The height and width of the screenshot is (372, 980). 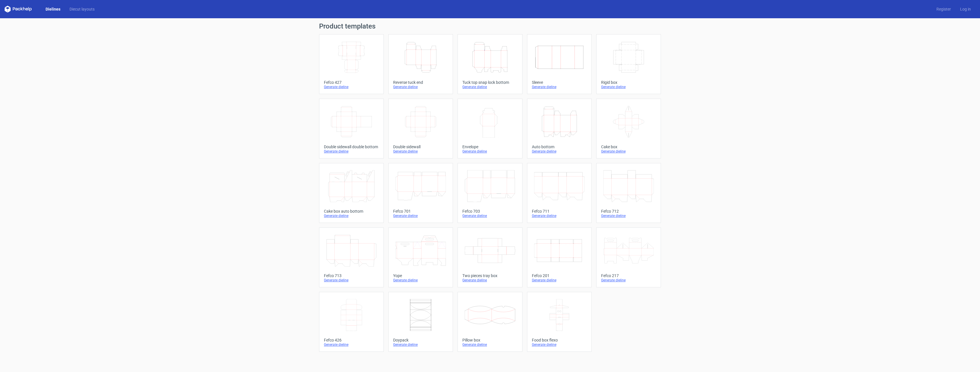 I want to click on a: Log in, so click(x=966, y=9).